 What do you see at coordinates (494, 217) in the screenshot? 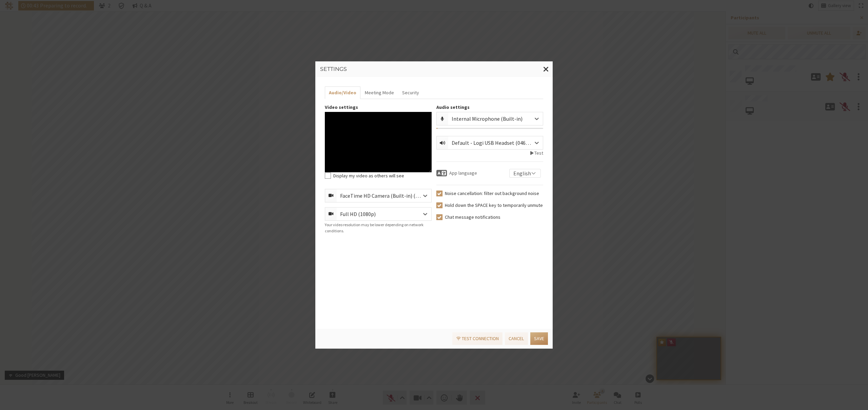
I see `label: Chat message notifications` at bounding box center [494, 217].